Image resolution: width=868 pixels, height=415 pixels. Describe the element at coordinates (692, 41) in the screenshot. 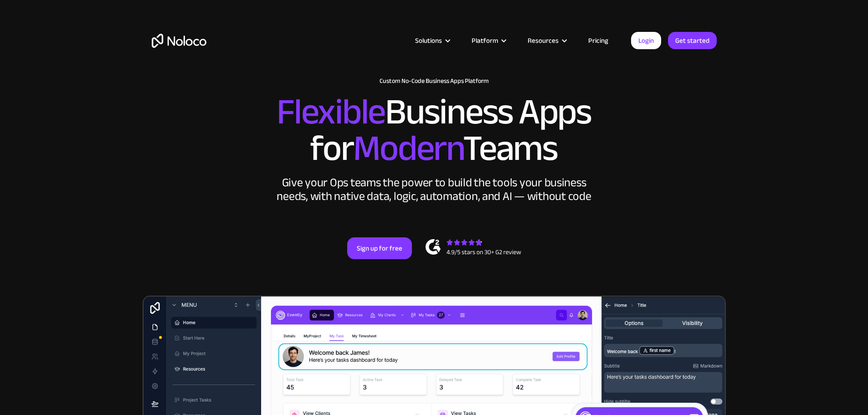

I see `a: Get started` at that location.